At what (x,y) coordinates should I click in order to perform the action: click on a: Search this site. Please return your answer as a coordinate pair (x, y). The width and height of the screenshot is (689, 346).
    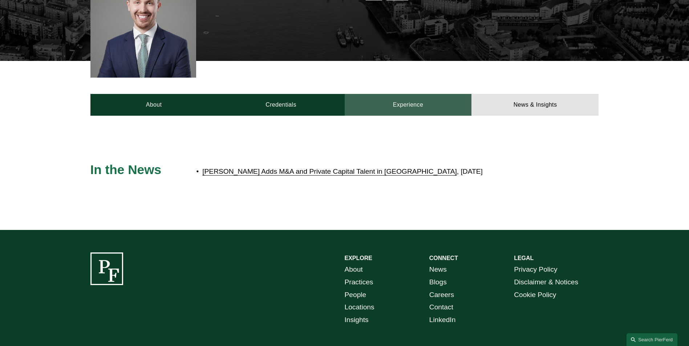
    Looking at the image, I should click on (652, 340).